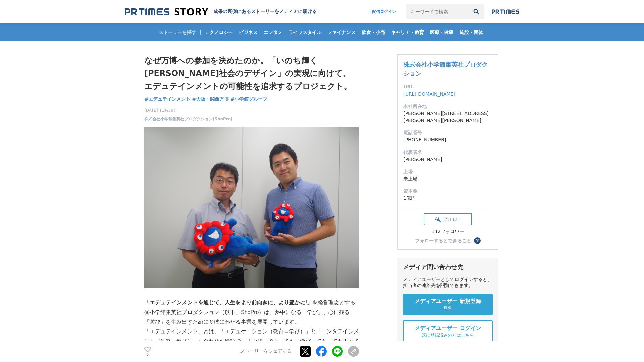 The width and height of the screenshot is (644, 362). What do you see at coordinates (248, 32) in the screenshot?
I see `span: ビジネス` at bounding box center [248, 32].